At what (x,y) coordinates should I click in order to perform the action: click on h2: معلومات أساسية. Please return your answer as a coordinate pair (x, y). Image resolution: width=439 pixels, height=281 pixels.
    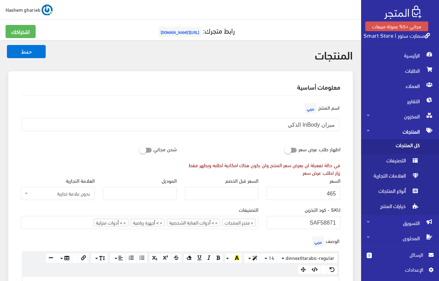
    Looking at the image, I should click on (180, 87).